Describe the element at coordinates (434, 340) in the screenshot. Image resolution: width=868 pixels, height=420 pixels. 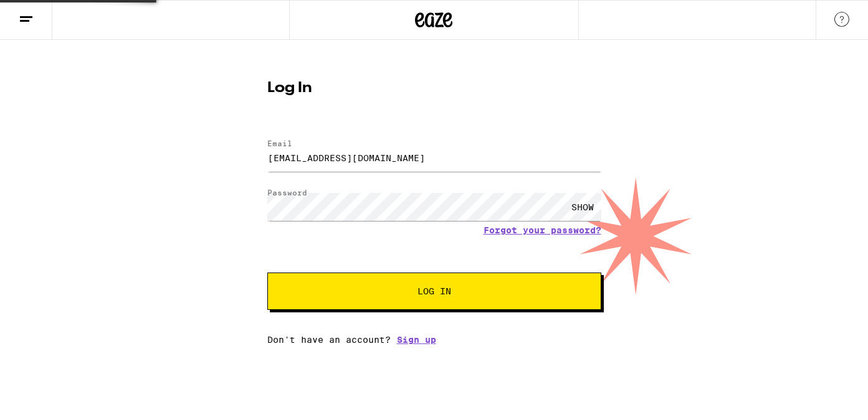
I see `div: Don't have an account?` at that location.